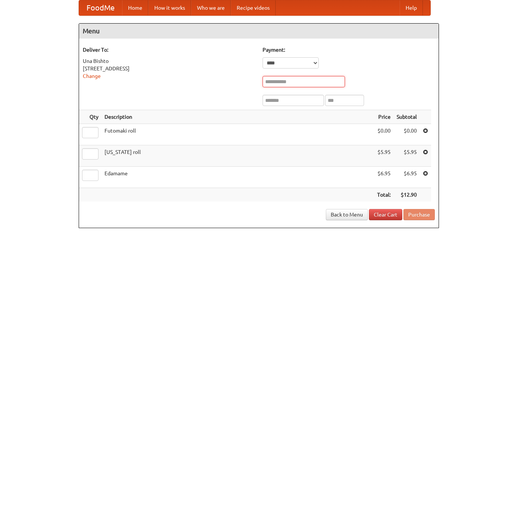  Describe the element at coordinates (407, 195) in the screenshot. I see `th: $12.90` at that location.